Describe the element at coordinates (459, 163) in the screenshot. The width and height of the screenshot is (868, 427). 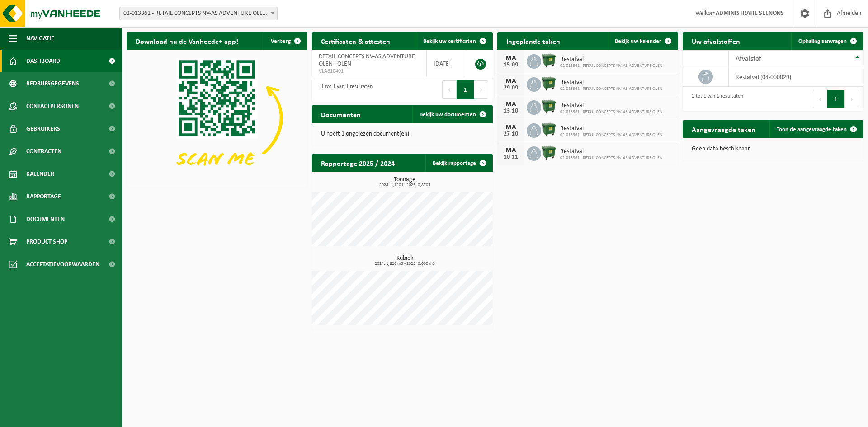
I see `a: Bekijk rapportage` at that location.